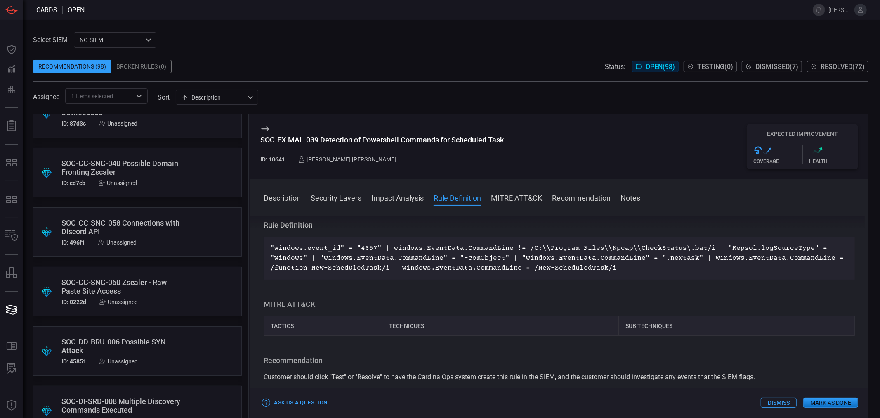 Image resolution: width=880 pixels, height=418 pixels. What do you see at coordinates (737, 326) in the screenshot?
I see `div: Sub Techniques` at bounding box center [737, 326].